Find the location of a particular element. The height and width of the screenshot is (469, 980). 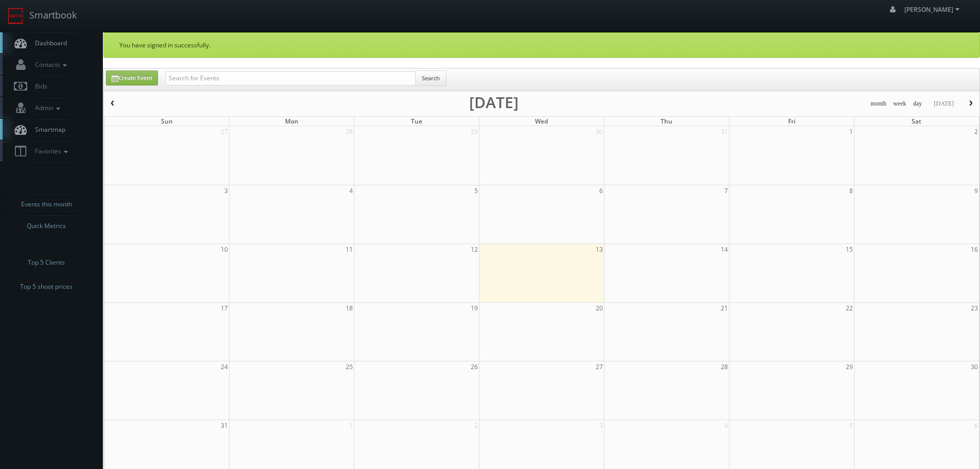

button: Search is located at coordinates (430, 78).